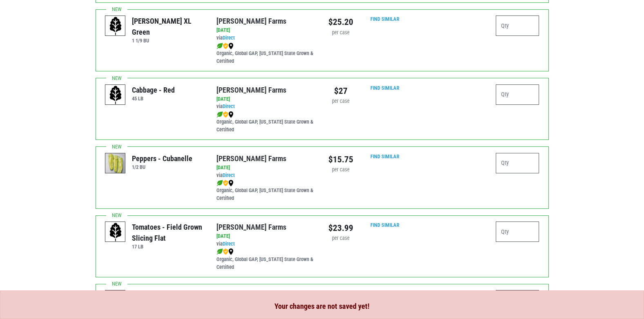 Image resolution: width=644 pixels, height=319 pixels. I want to click on div: $23.99, so click(340, 228).